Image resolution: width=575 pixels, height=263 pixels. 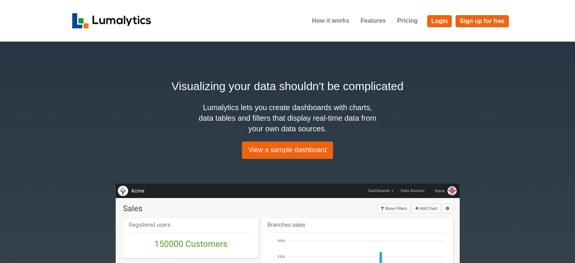 I want to click on img: logo_v2-f34f87db3d4d9f5311d6c47995059ad6168825a3e1eb260e01c8041e89355404.png, so click(x=112, y=21).